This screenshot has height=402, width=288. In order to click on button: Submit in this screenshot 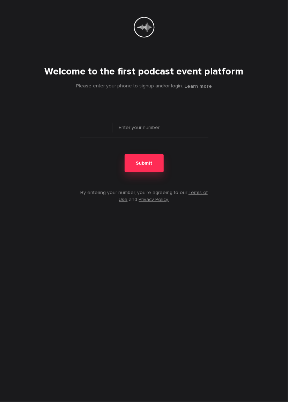, I will do `click(144, 163)`.